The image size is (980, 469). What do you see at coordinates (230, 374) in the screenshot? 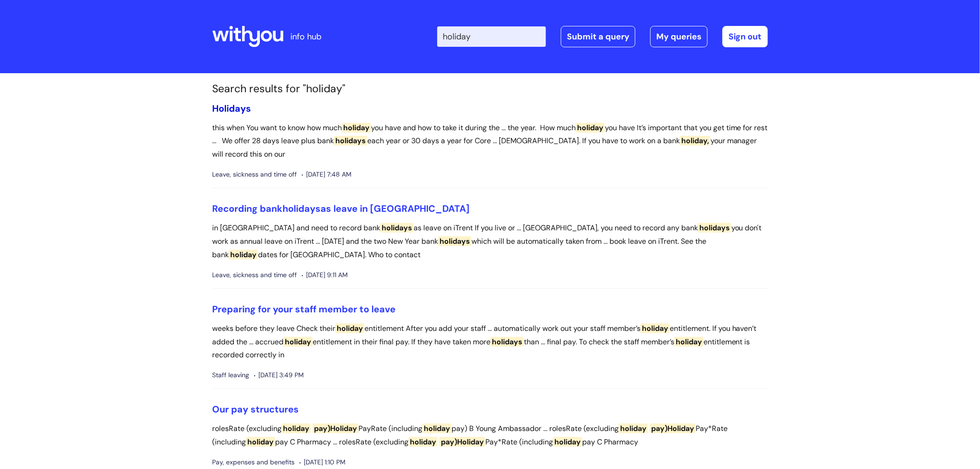
I see `span: Staff leaving` at bounding box center [230, 374].